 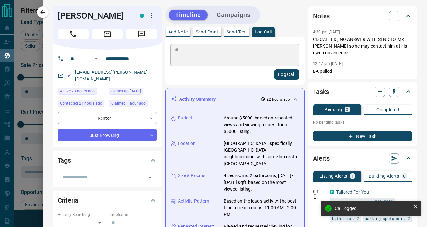 What do you see at coordinates (194, 201) in the screenshot?
I see `p: Activity Pattern` at bounding box center [194, 201].